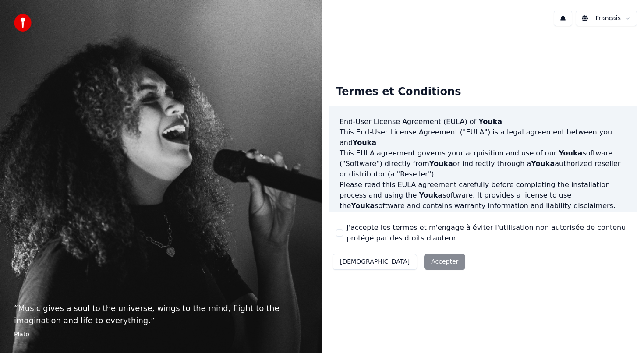  Describe the element at coordinates (483, 138) in the screenshot. I see `p: This End-User License Agreement ("EULA") is a legal agreement between you and` at that location.